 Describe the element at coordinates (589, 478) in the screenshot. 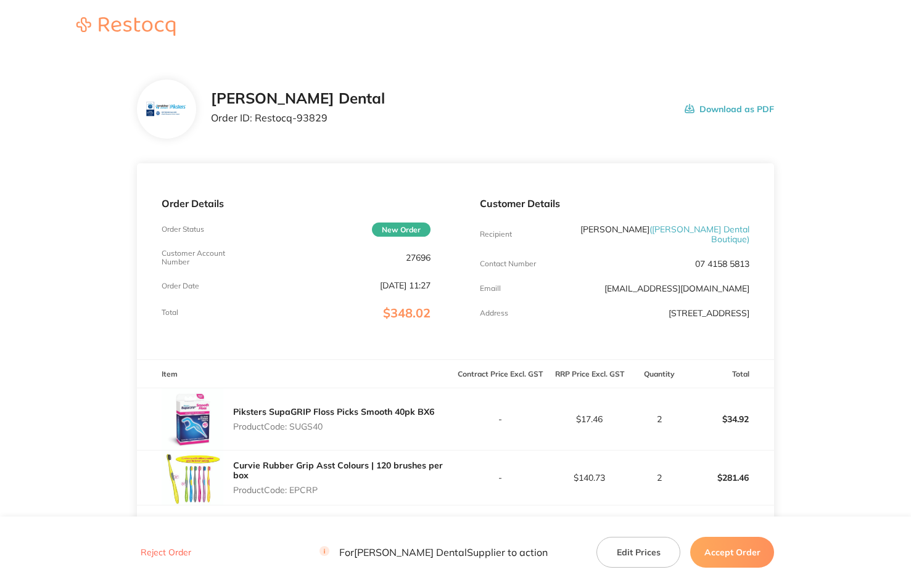

I see `p: $140.73` at that location.